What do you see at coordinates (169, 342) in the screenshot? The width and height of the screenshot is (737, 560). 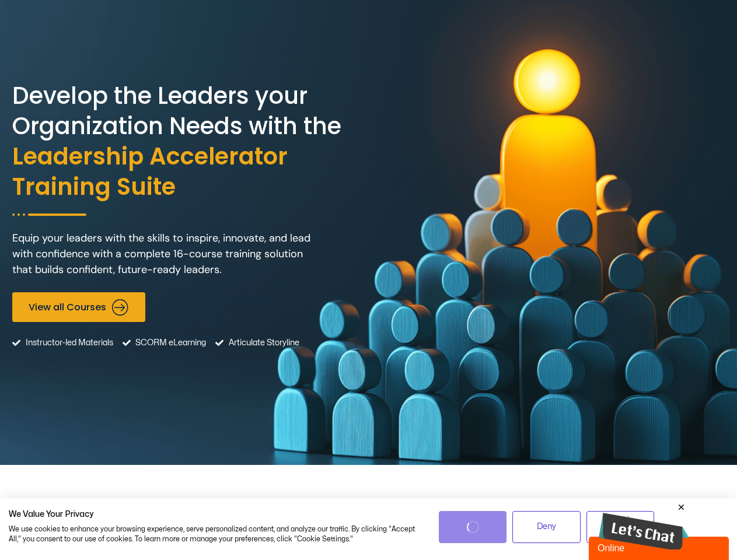 I see `span: SCORM eLearning` at bounding box center [169, 342].